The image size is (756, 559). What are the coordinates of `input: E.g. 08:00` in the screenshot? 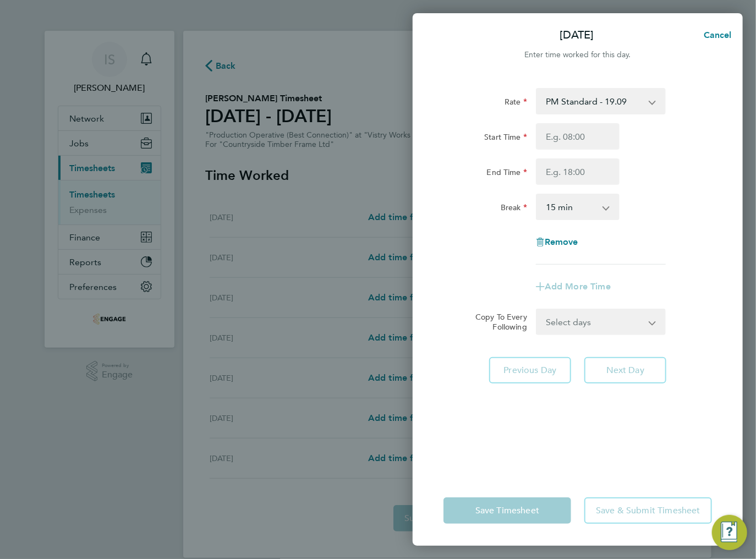 It's located at (578, 136).